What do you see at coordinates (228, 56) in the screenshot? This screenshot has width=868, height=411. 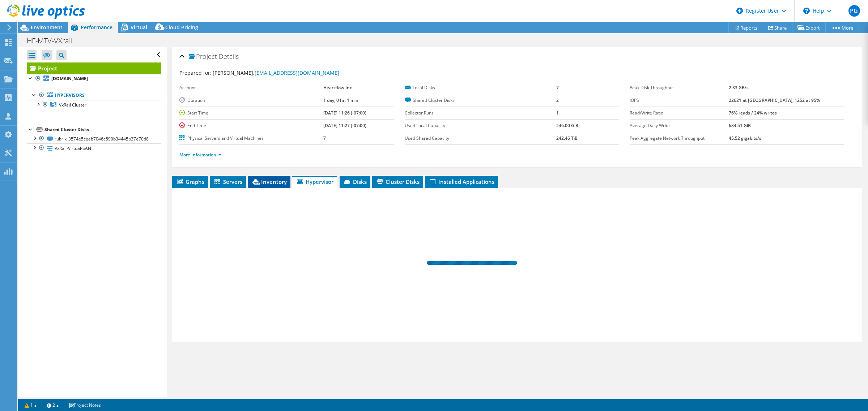 I see `span: Details` at bounding box center [228, 56].